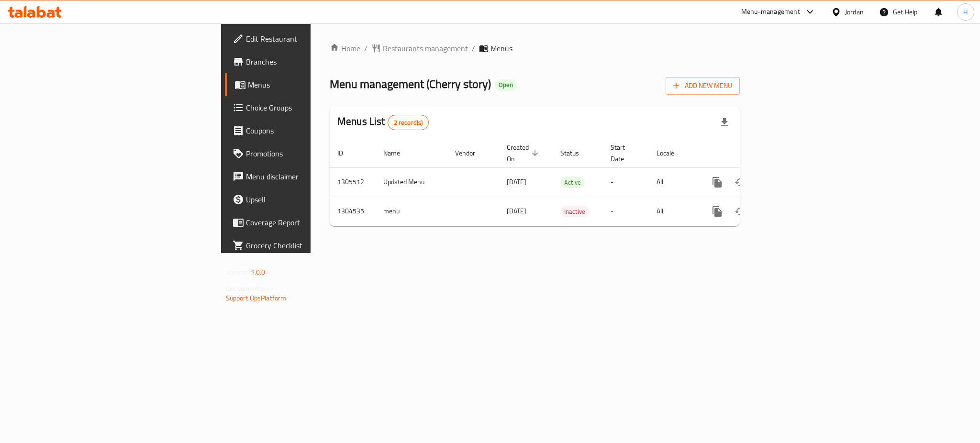 This screenshot has height=443, width=980. What do you see at coordinates (426, 48) in the screenshot?
I see `span: Restaurants management` at bounding box center [426, 48].